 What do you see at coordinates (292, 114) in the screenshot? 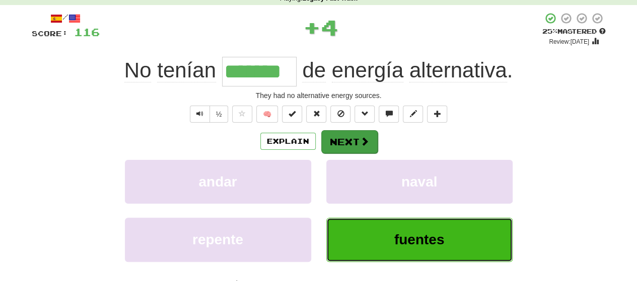
I see `button: Set this sentence to 100% Mastered (alt+m)` at bounding box center [292, 114].